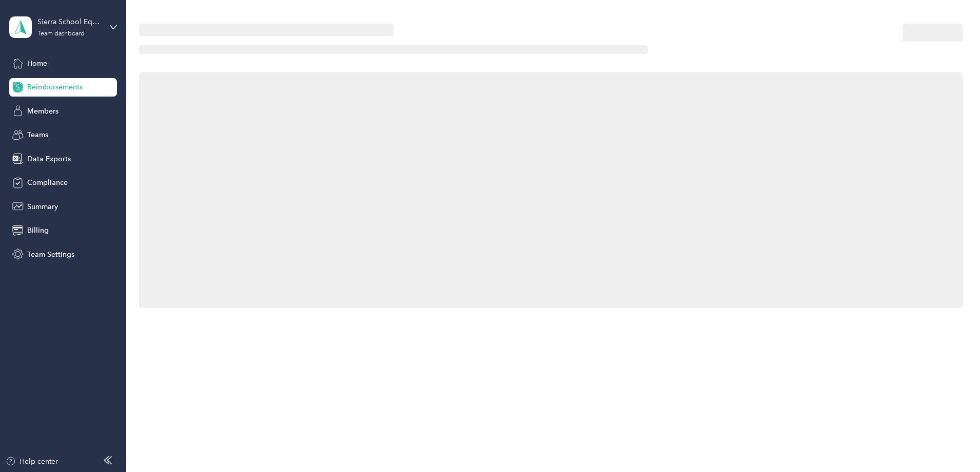  Describe the element at coordinates (37, 64) in the screenshot. I see `span: Home` at that location.